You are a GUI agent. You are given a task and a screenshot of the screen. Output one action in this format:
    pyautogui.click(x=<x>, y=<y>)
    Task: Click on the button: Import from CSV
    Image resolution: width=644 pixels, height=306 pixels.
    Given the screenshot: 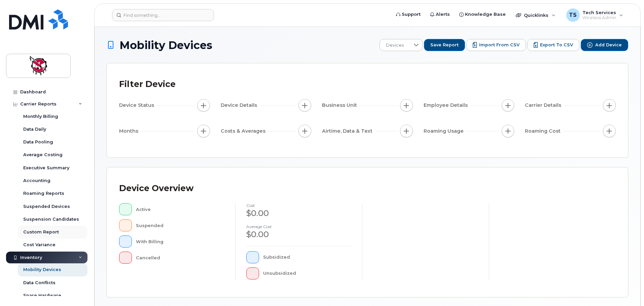 What is the action you would take?
    pyautogui.click(x=496, y=45)
    